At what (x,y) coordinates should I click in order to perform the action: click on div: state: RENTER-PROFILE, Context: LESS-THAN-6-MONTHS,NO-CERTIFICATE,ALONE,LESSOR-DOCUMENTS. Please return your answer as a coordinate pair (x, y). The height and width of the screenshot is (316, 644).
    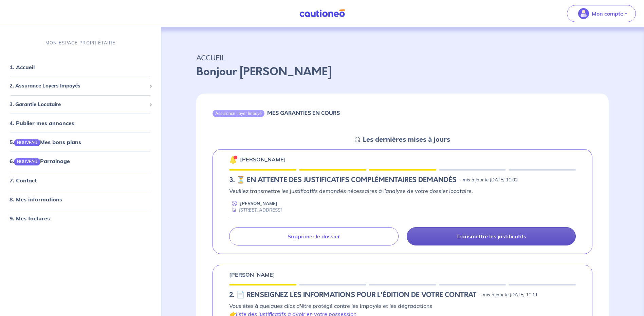
    Looking at the image, I should click on (402, 295).